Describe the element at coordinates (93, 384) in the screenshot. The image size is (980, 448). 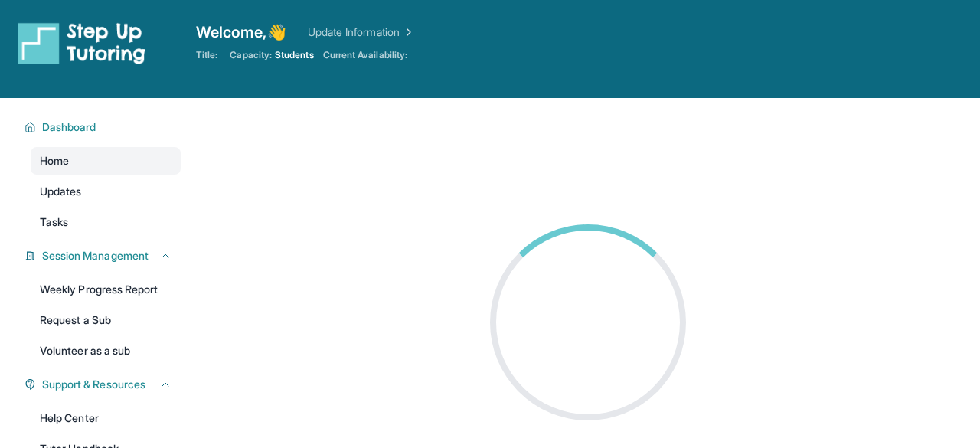
I see `span: Support & Resources` at that location.